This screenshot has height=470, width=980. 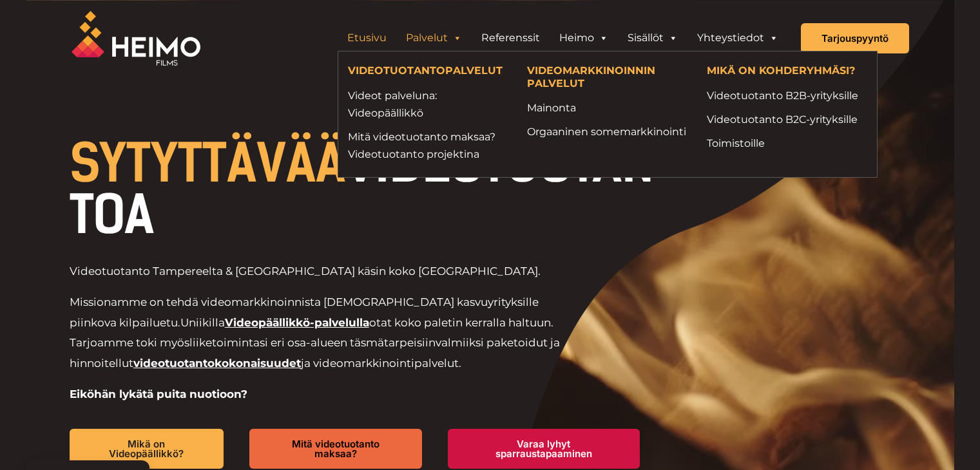 What do you see at coordinates (607, 78) in the screenshot?
I see `h4: VIDEOMARKKINOINNIN PALVELUT` at bounding box center [607, 78].